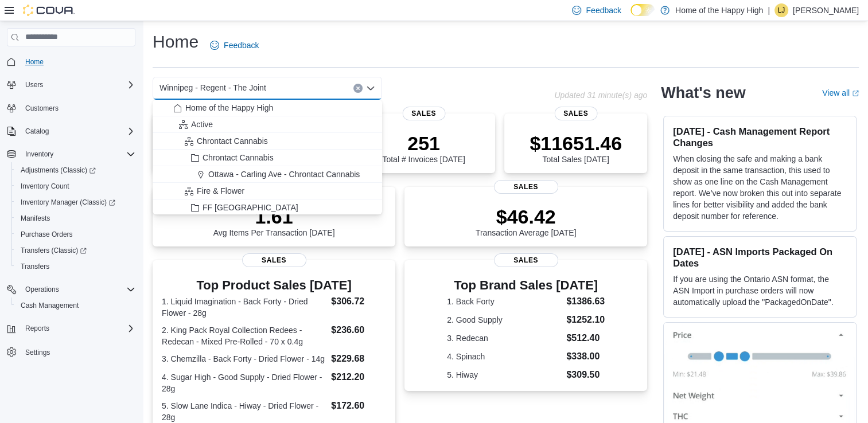 The width and height of the screenshot is (868, 423). What do you see at coordinates (760, 291) in the screenshot?
I see `p: If you are using the Ontario ASN format, the ASN Import in purchase orders will now automatically...` at bounding box center [760, 291].